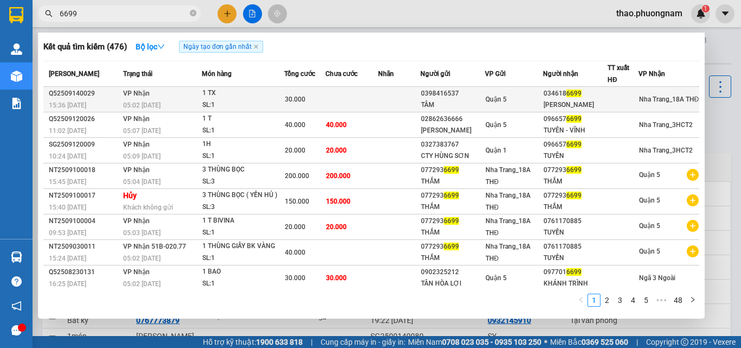 The image size is (741, 348). I want to click on div: 097701, so click(575, 272).